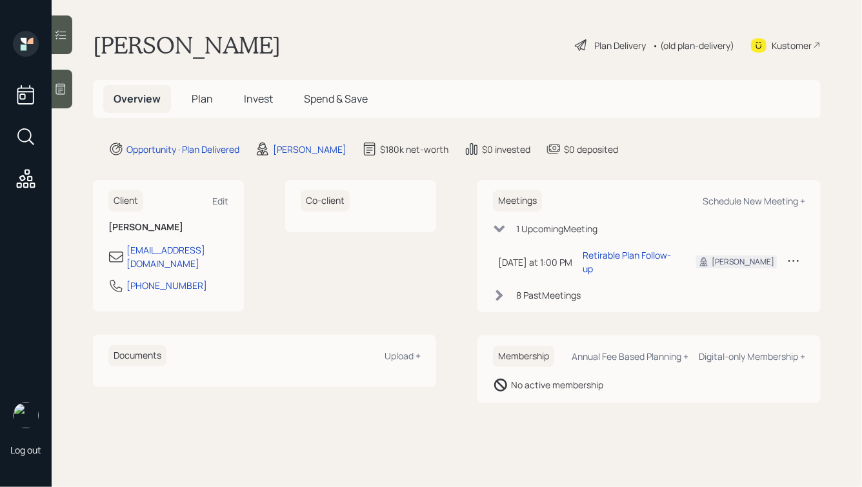 This screenshot has width=862, height=487. Describe the element at coordinates (620, 45) in the screenshot. I see `div: Plan Delivery` at that location.